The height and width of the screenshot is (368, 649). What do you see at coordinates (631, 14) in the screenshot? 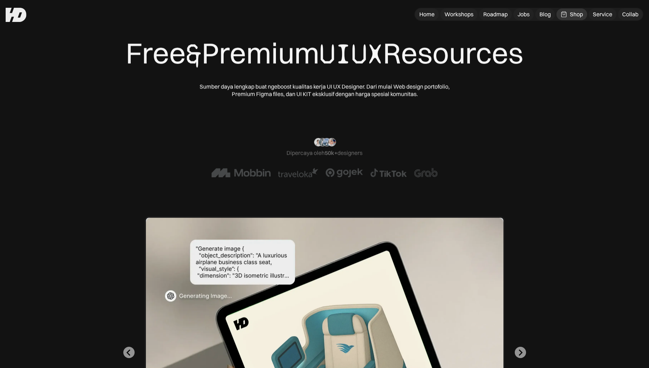
I see `a: Collab` at bounding box center [631, 14].